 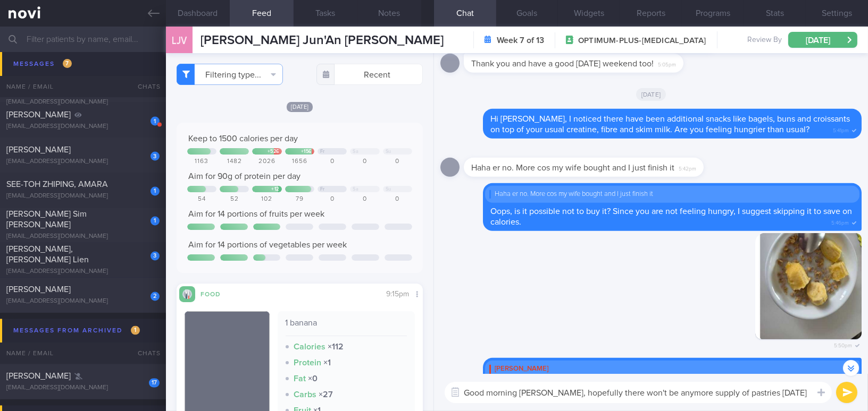 What do you see at coordinates (202, 199) in the screenshot?
I see `div: 54` at bounding box center [202, 199].